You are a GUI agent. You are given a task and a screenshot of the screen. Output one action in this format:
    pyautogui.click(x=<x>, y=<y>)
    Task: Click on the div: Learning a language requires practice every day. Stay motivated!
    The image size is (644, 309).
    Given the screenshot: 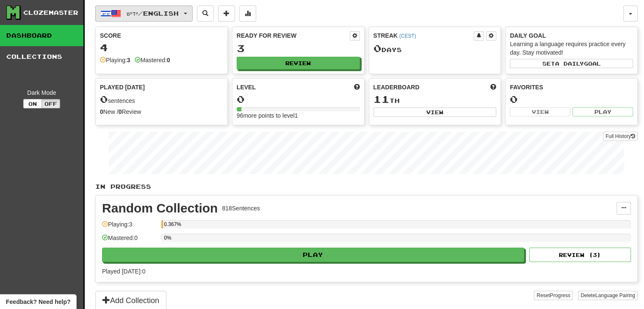 What is the action you would take?
    pyautogui.click(x=571, y=48)
    